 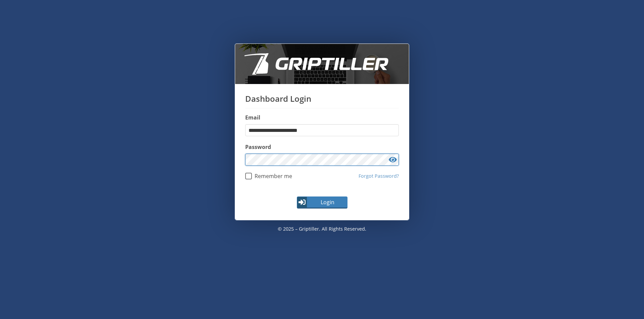 I want to click on label: Email, so click(x=322, y=117).